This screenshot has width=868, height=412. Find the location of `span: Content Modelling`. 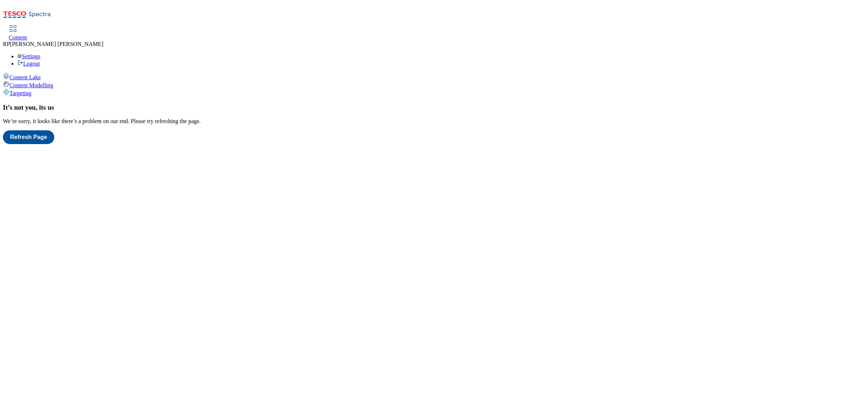

span: Content Modelling is located at coordinates (31, 85).